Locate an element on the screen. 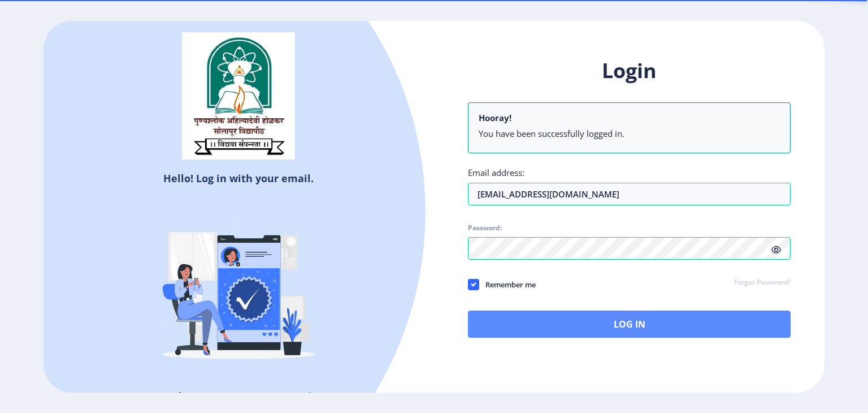 The image size is (868, 413). li: You have been successfully logged in. is located at coordinates (629, 134).